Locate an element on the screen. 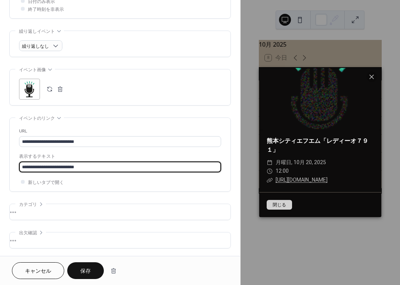 The width and height of the screenshot is (400, 285). span: イベント画像 is located at coordinates (32, 70).